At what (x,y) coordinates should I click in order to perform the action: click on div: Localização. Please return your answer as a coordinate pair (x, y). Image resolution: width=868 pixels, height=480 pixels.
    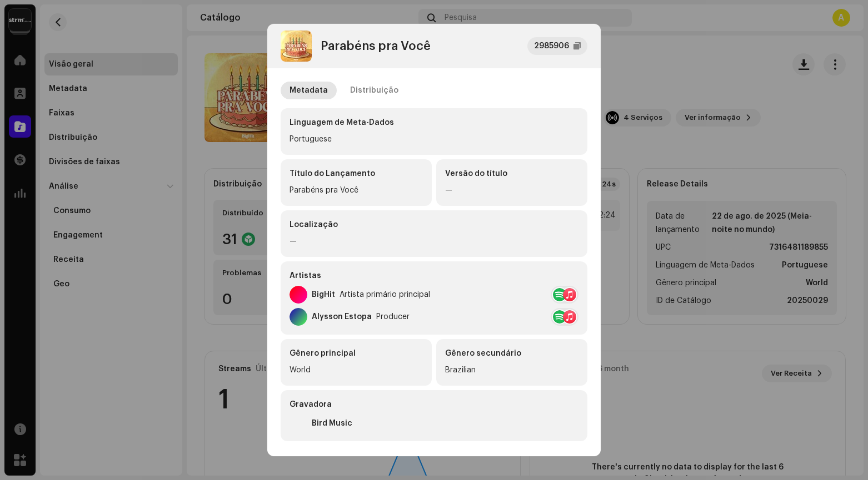
    Looking at the image, I should click on (434, 225).